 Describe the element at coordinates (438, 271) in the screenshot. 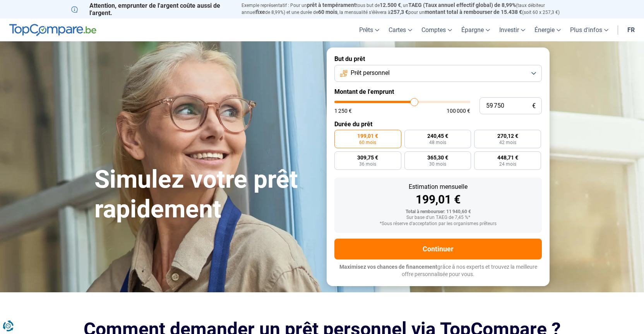

I see `p: grâce à nos experts et trouvez la meilleure offre personnalisée pour vous.` at that location.